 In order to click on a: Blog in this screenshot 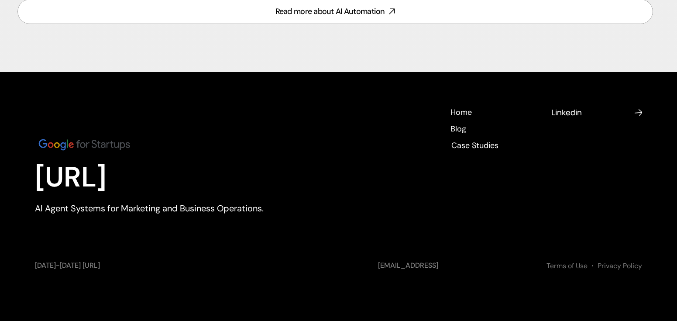, I will do `click(458, 128)`.